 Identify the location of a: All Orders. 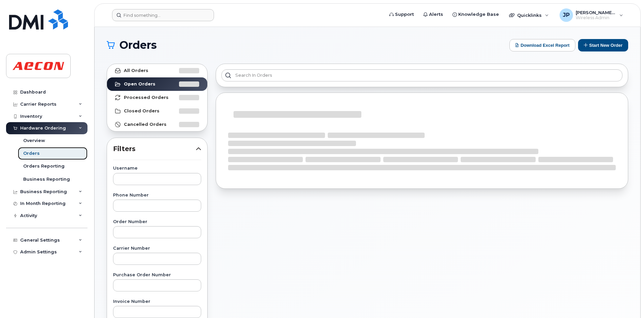
(157, 71).